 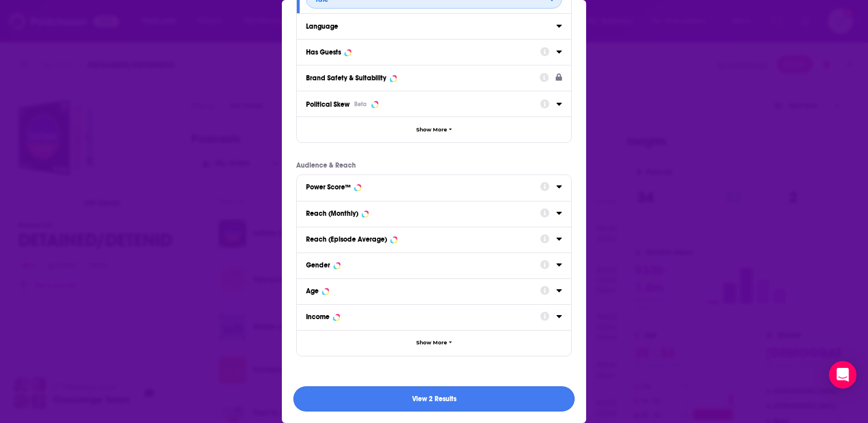 I want to click on div: Gender, so click(x=318, y=265).